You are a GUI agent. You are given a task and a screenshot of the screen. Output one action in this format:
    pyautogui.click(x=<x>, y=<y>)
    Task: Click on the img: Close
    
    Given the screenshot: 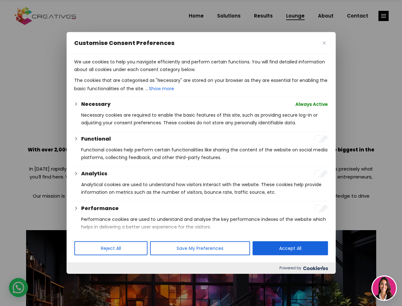 What is the action you would take?
    pyautogui.click(x=324, y=43)
    